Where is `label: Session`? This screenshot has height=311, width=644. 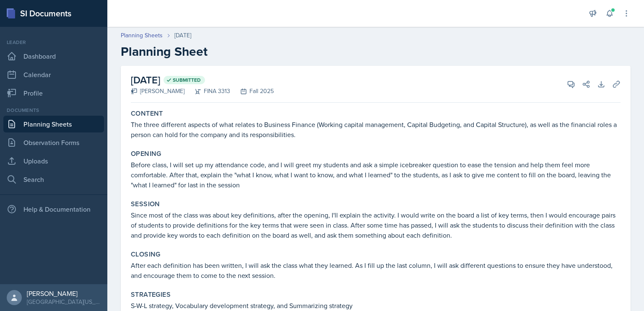 label: Session is located at coordinates (146, 204).